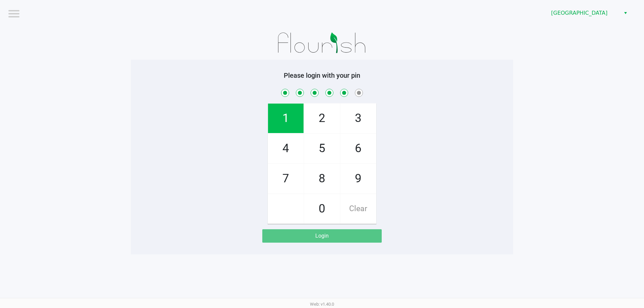 The height and width of the screenshot is (308, 644). I want to click on span: 5, so click(322, 148).